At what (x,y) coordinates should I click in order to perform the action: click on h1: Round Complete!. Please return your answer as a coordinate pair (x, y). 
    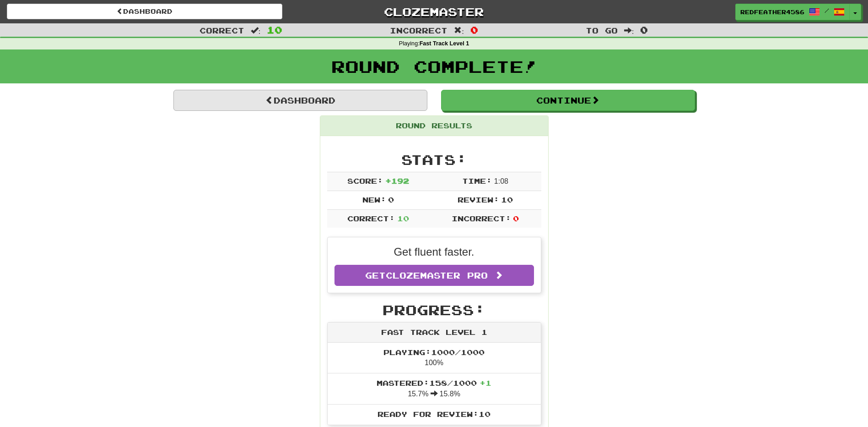
    Looking at the image, I should click on (434, 66).